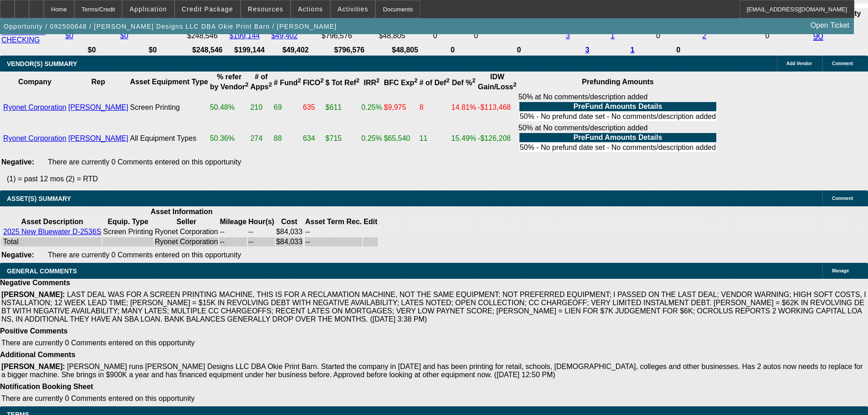 Image resolution: width=868 pixels, height=415 pixels. What do you see at coordinates (817, 36) in the screenshot?
I see `a: 90` at bounding box center [817, 36].